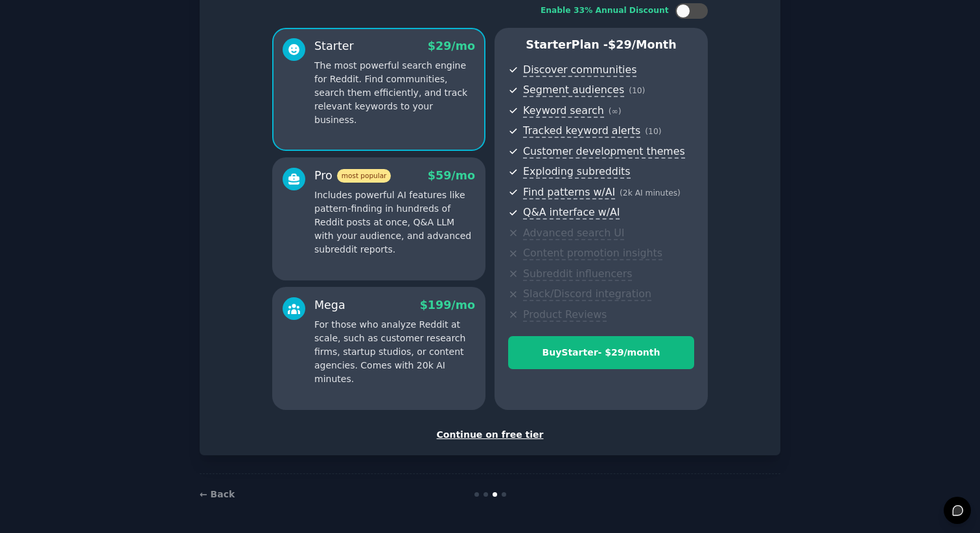 The height and width of the screenshot is (533, 980). Describe the element at coordinates (580, 70) in the screenshot. I see `span: Discover communities` at that location.